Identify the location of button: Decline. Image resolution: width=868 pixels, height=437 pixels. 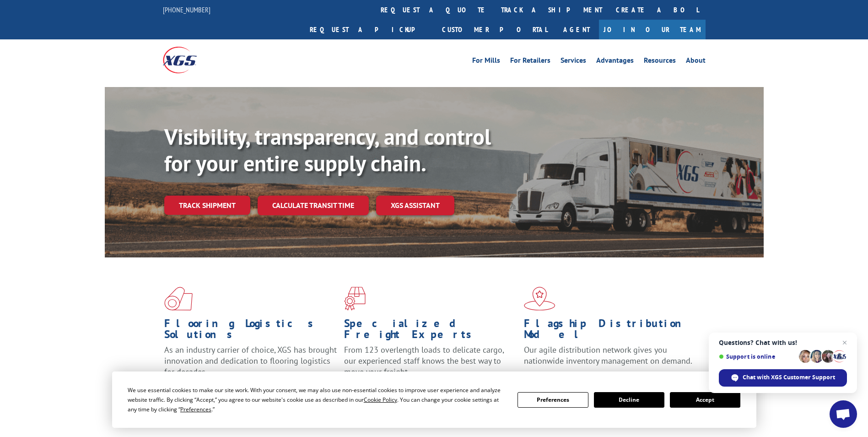
(629, 400).